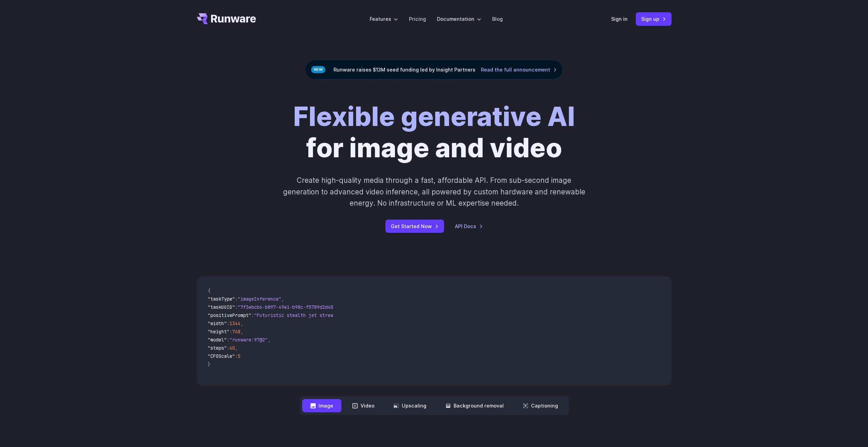  Describe the element at coordinates (217, 340) in the screenshot. I see `span: "model"` at that location.